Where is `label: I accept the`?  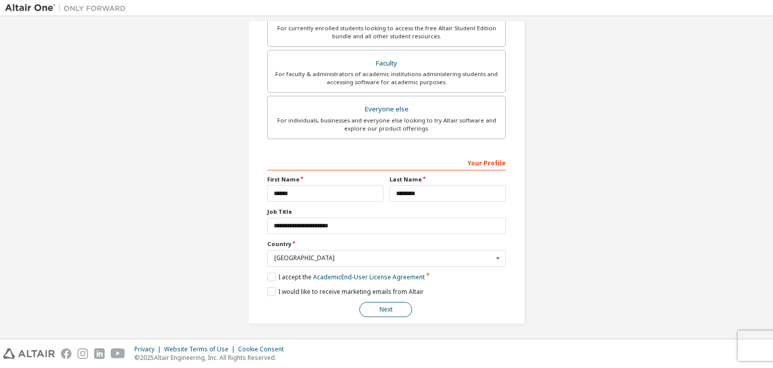
label: I accept the is located at coordinates (346, 276).